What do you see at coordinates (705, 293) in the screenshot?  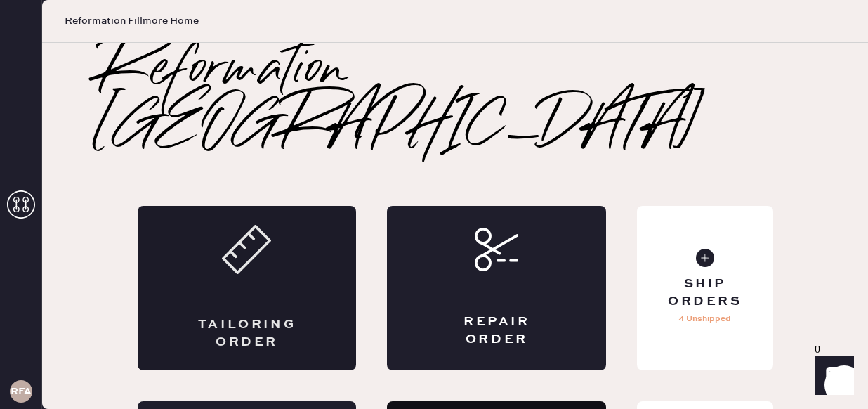 I see `div: Ship Orders` at bounding box center [705, 293].